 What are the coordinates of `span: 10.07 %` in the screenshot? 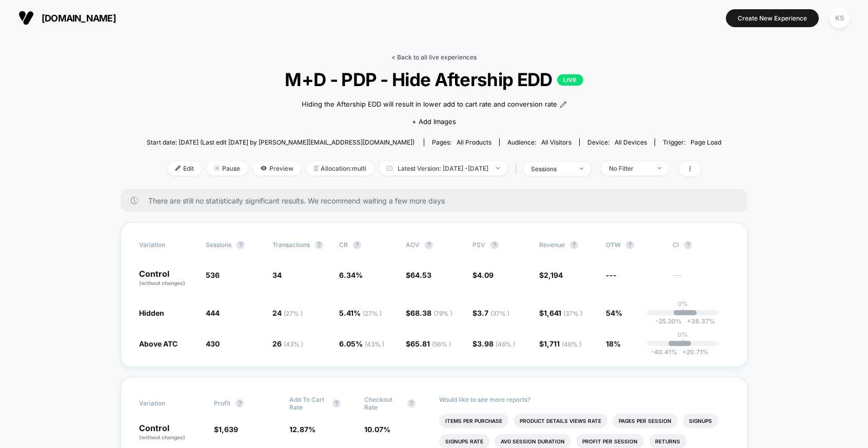 It's located at (377, 429).